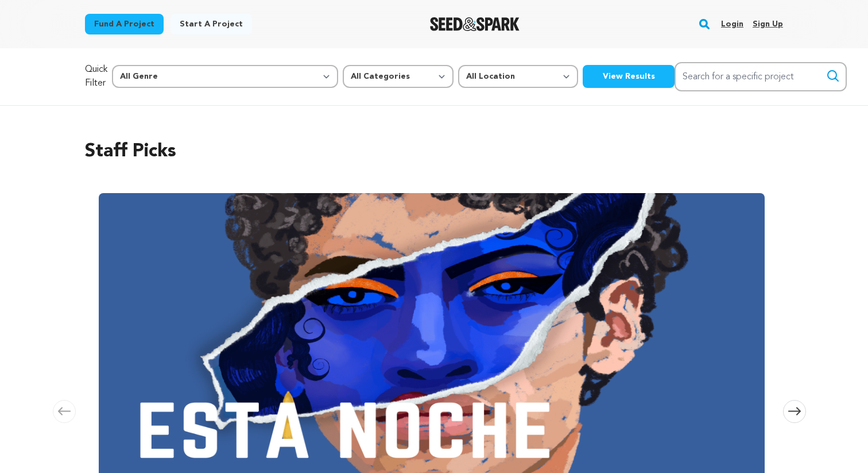 This screenshot has width=868, height=473. I want to click on input: Search for a specific project, so click(761, 76).